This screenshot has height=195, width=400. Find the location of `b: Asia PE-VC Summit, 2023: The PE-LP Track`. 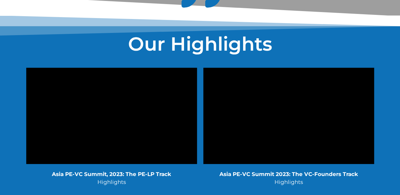

b: Asia PE-VC Summit, 2023: The PE-LP Track is located at coordinates (111, 174).